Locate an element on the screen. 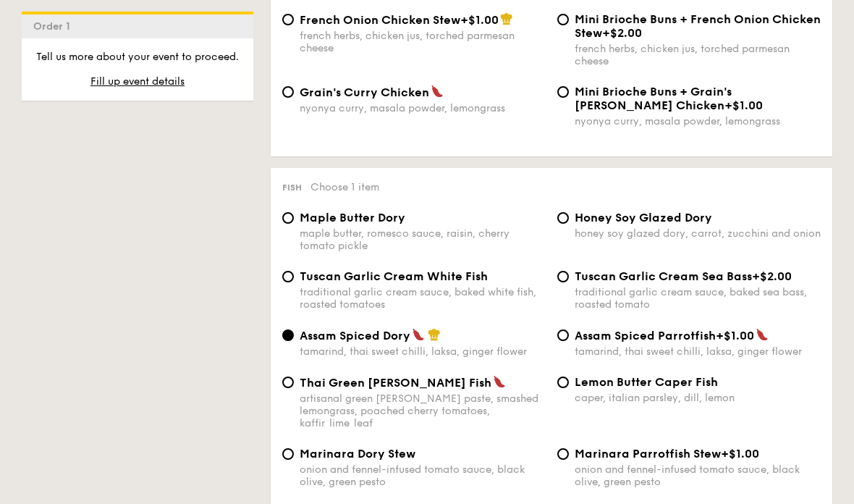  input: French Onion Chicken Stew+$1.00french herbs, chicken jus, torched parmesan cheese is located at coordinates (288, 19).